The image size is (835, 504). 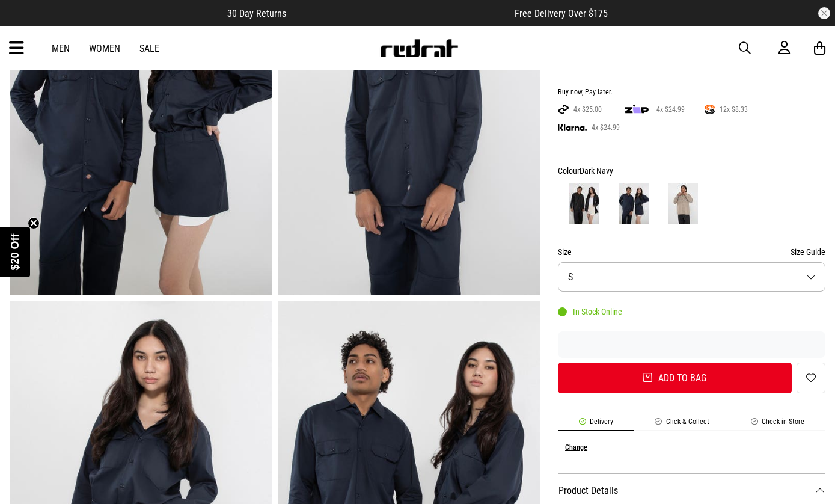 I want to click on span: $20 Off, so click(x=15, y=251).